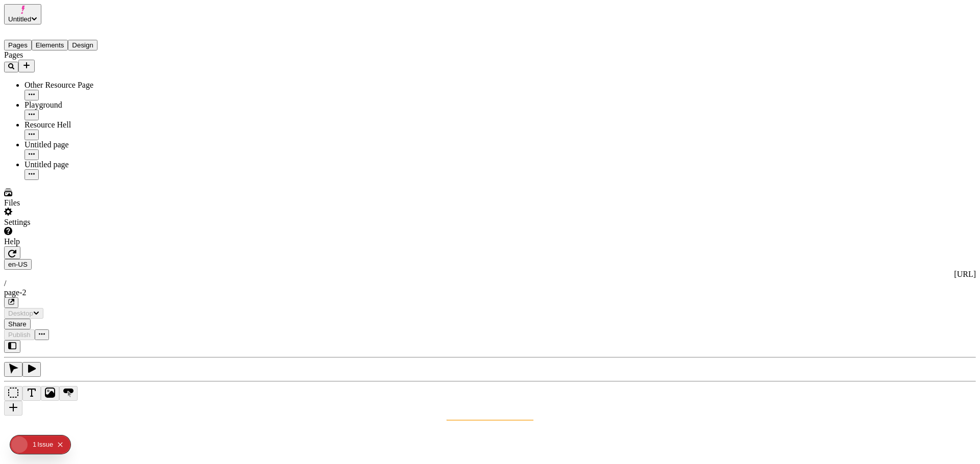  I want to click on button: Add new, so click(27, 66).